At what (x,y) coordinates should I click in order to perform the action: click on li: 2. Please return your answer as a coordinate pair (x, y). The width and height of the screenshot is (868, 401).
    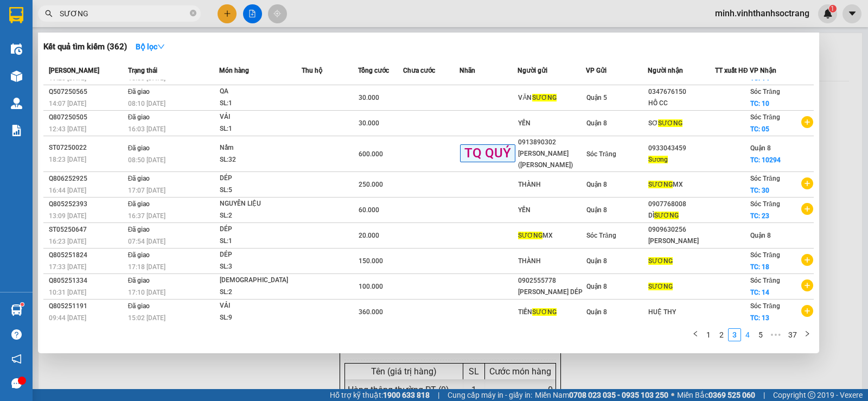
    Looking at the image, I should click on (722, 334).